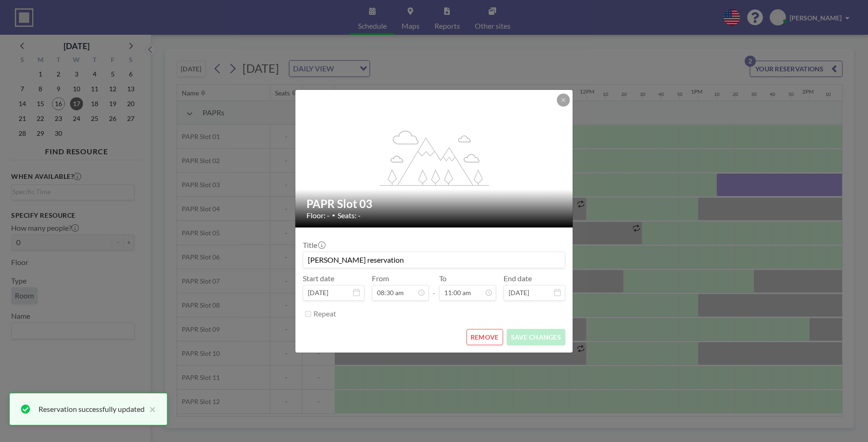 Image resolution: width=868 pixels, height=442 pixels. What do you see at coordinates (313, 245) in the screenshot?
I see `label: Title` at bounding box center [313, 245].